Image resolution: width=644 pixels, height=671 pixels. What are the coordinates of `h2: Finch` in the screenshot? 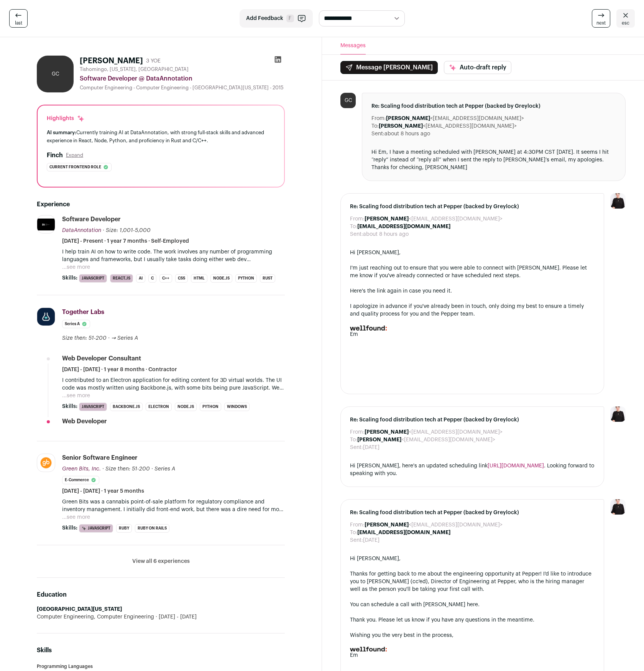 It's located at (55, 155).